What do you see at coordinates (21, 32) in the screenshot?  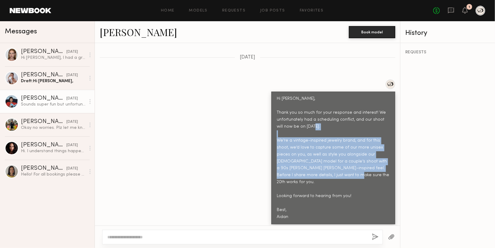 I see `span: Messages` at bounding box center [21, 32].